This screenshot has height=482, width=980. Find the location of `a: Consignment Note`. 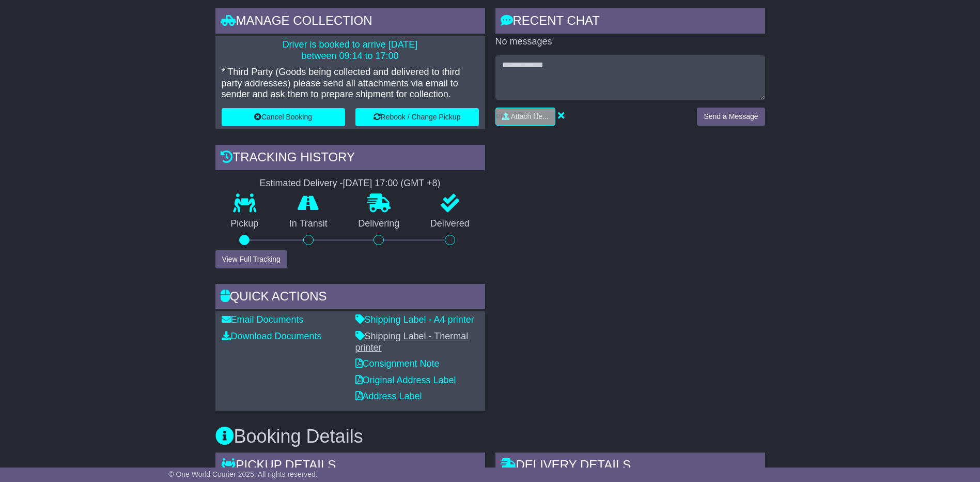

a: Consignment Note is located at coordinates (398, 364).